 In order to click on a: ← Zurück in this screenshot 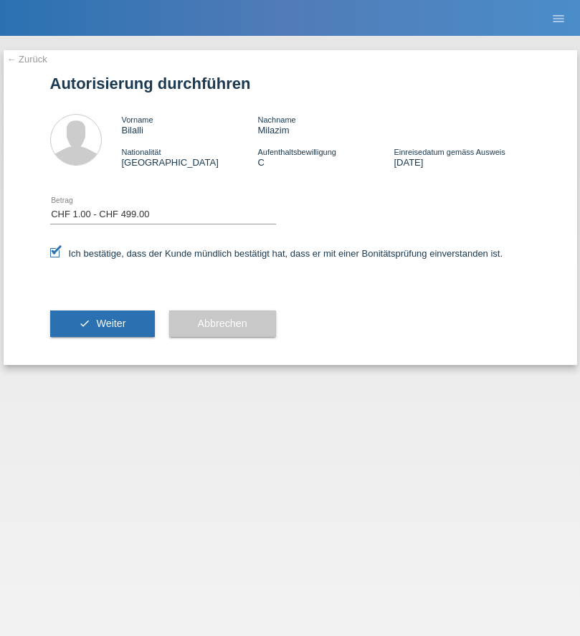, I will do `click(27, 59)`.